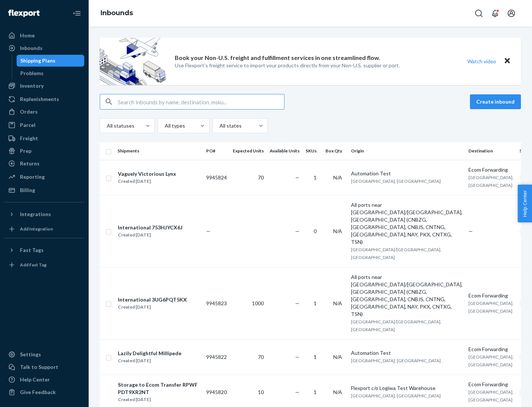 The width and height of the screenshot is (532, 407). Describe the element at coordinates (44, 151) in the screenshot. I see `a: Prep` at that location.